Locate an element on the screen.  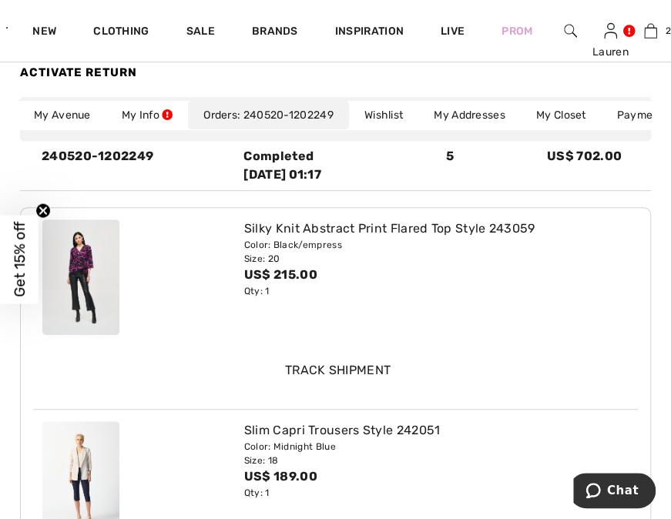
span: My Avenue is located at coordinates (62, 115).